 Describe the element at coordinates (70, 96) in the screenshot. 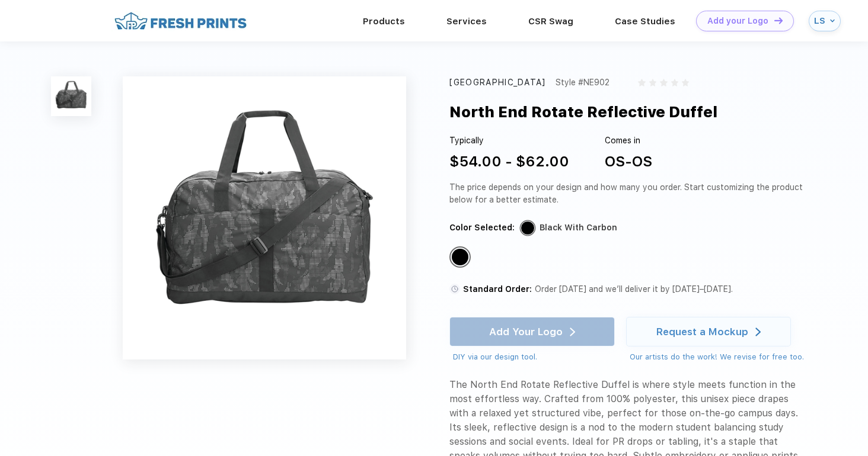

I see `img: func=resize&h=100` at that location.